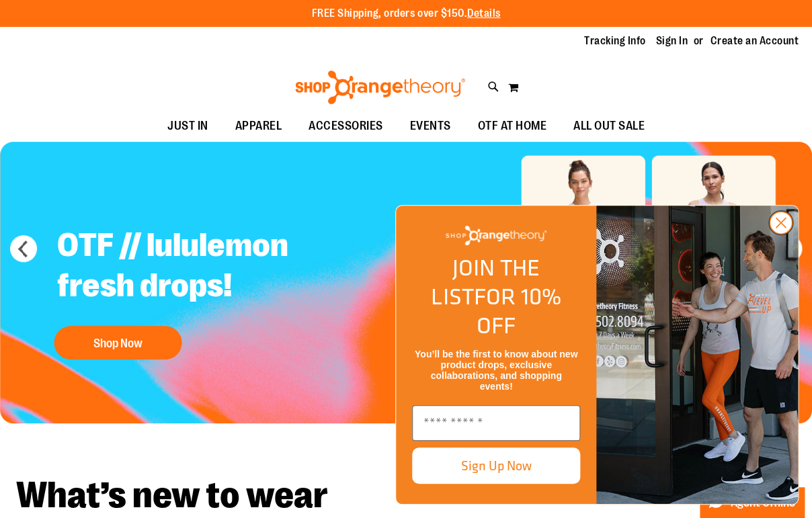 This screenshot has width=812, height=518. Describe the element at coordinates (188, 125) in the screenshot. I see `span: JUST IN` at that location.